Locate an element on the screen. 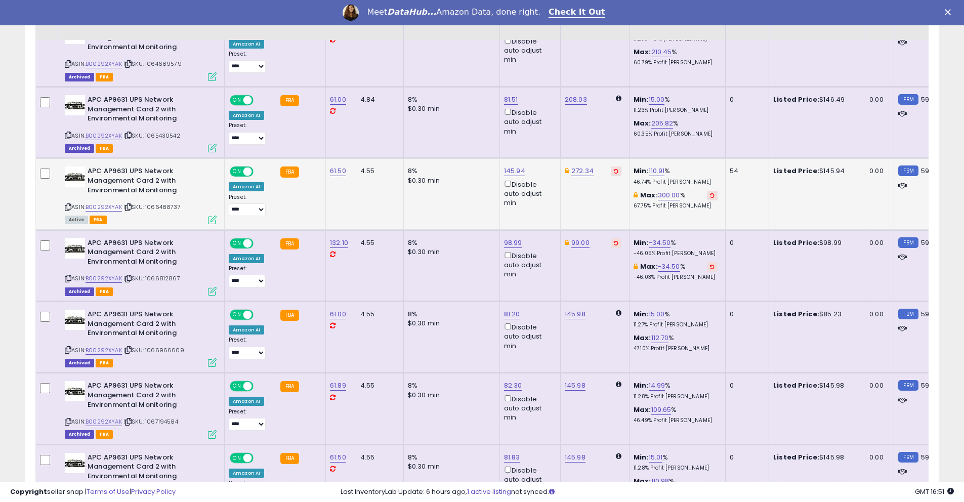 The width and height of the screenshot is (964, 502). a: 210.45 is located at coordinates (662, 52).